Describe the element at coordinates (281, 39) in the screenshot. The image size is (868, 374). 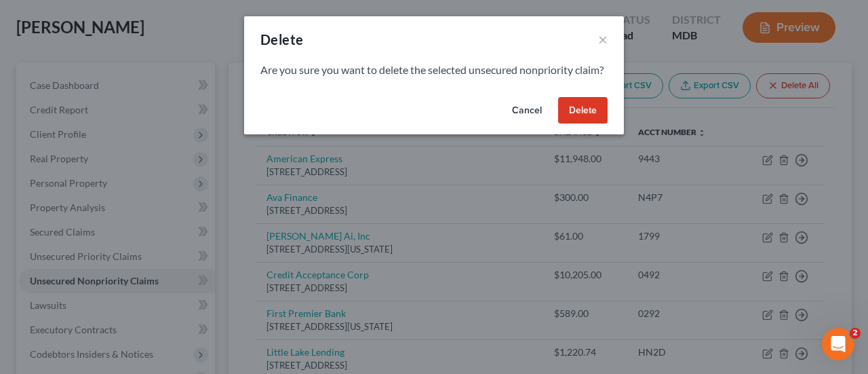
I see `div: Delete` at that location.